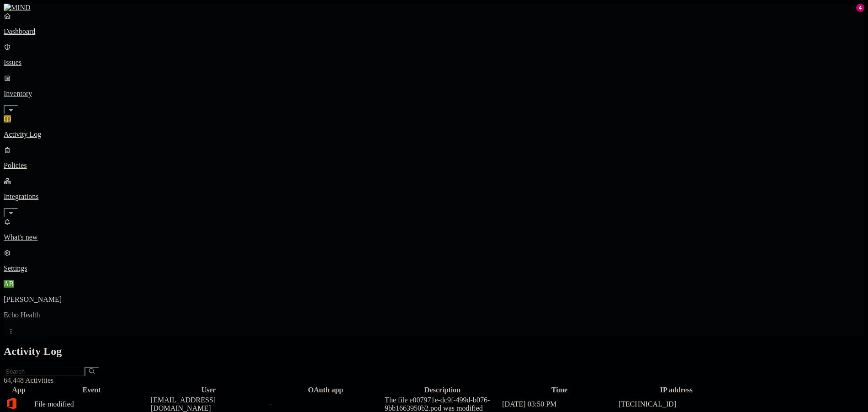  Describe the element at coordinates (860, 8) in the screenshot. I see `div: 4` at that location.